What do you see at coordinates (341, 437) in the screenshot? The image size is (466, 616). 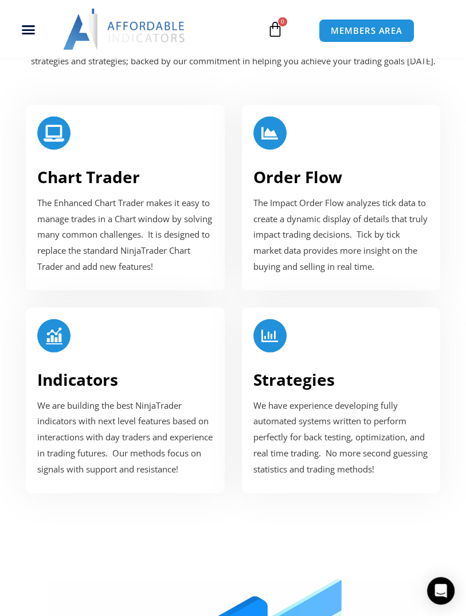 I see `p: We have experience developing fully automated systems written to perform perfectly for back testi...` at bounding box center [341, 437].